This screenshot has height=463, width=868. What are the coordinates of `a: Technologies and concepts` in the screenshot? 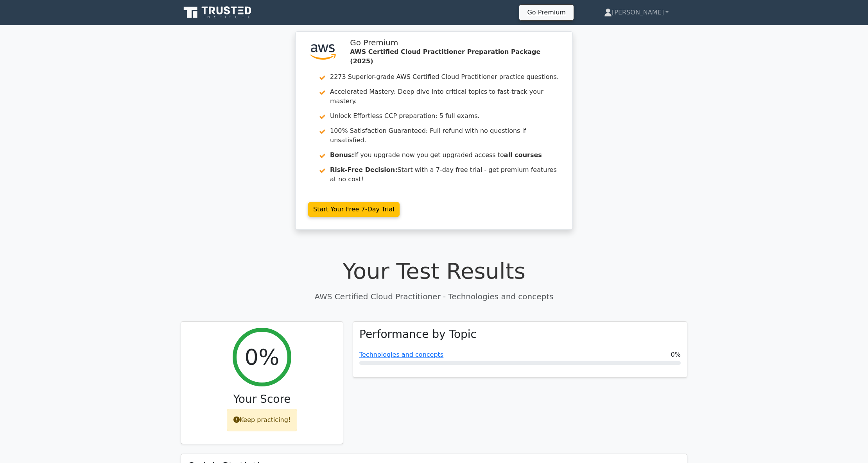 It's located at (401, 355).